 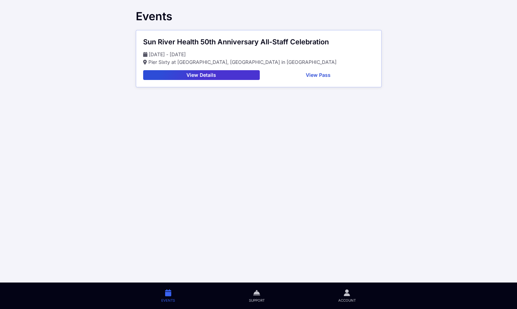 I want to click on a: Account, so click(x=347, y=296).